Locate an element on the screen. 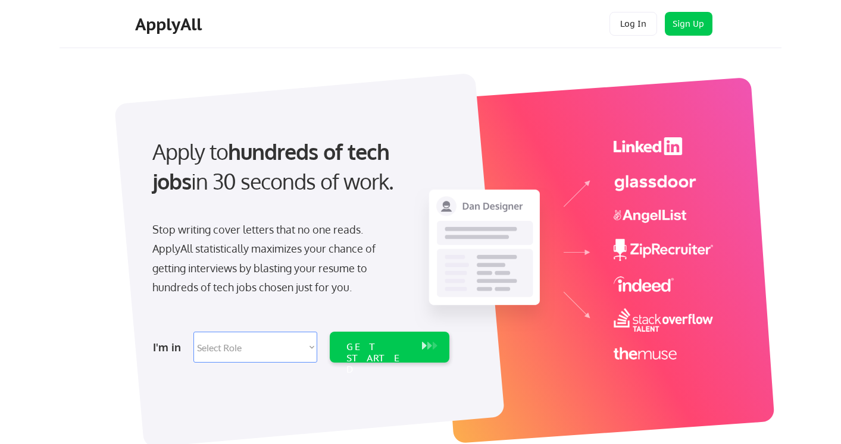 The image size is (841, 444). div: I'm in is located at coordinates (170, 347).